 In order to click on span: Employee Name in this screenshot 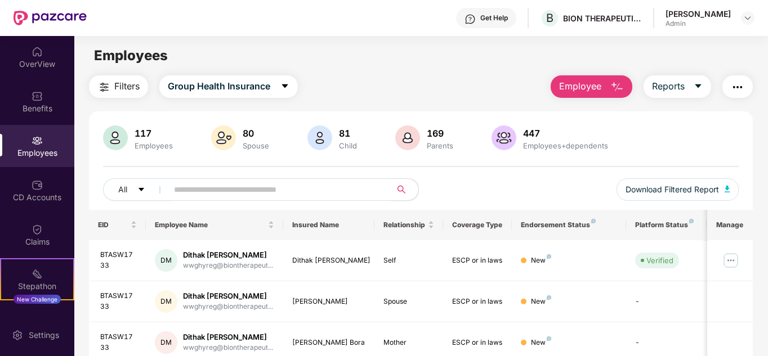, I will do `click(210, 225)`.